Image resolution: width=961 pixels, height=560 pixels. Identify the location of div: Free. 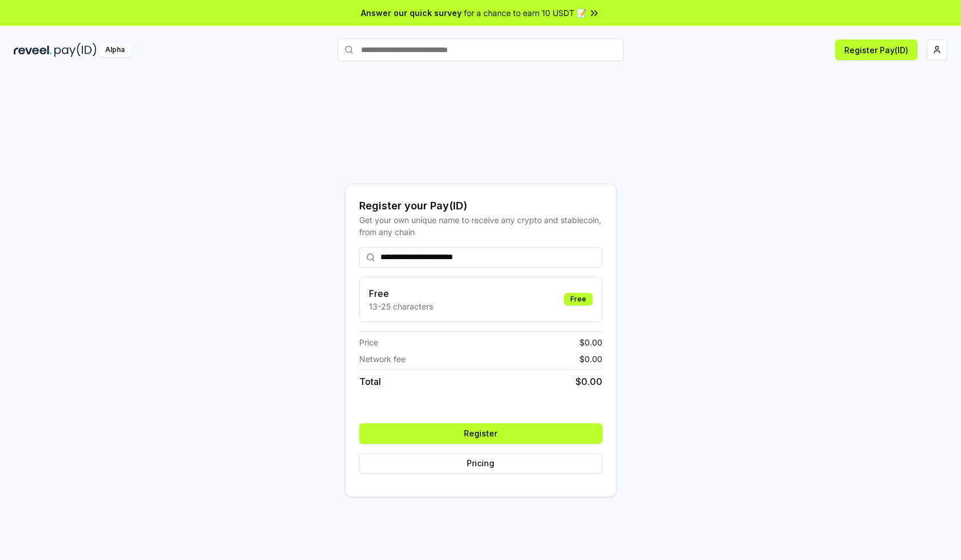
(578, 299).